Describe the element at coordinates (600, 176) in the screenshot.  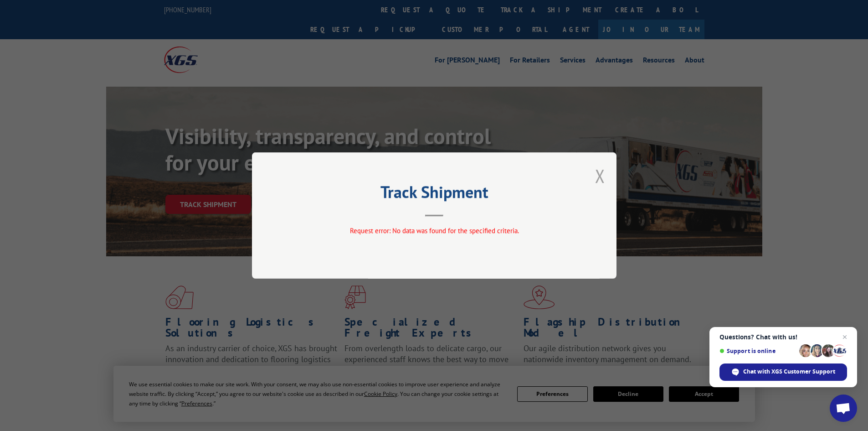
I see `button: Close modal` at that location.